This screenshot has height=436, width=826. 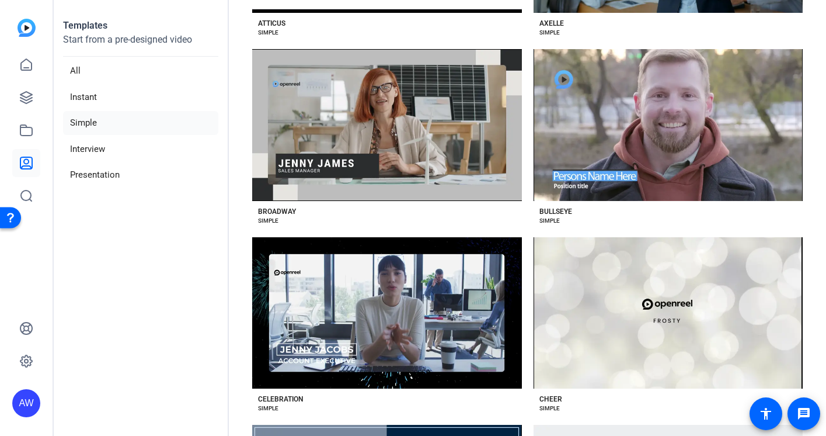 I want to click on div: CELEBRATION, so click(x=280, y=399).